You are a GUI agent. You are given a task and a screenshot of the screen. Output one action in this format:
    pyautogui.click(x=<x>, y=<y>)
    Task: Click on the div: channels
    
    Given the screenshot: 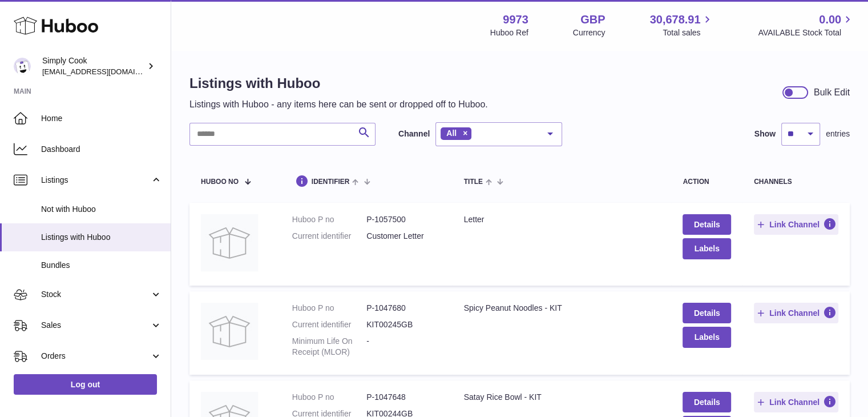 What is the action you would take?
    pyautogui.click(x=796, y=182)
    